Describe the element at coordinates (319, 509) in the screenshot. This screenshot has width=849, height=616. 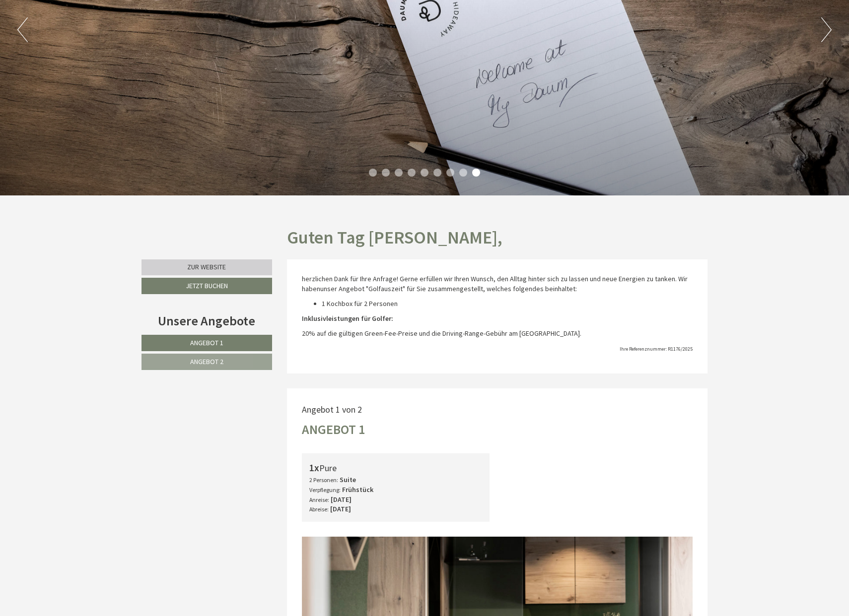
I see `small: Abreise:` at that location.